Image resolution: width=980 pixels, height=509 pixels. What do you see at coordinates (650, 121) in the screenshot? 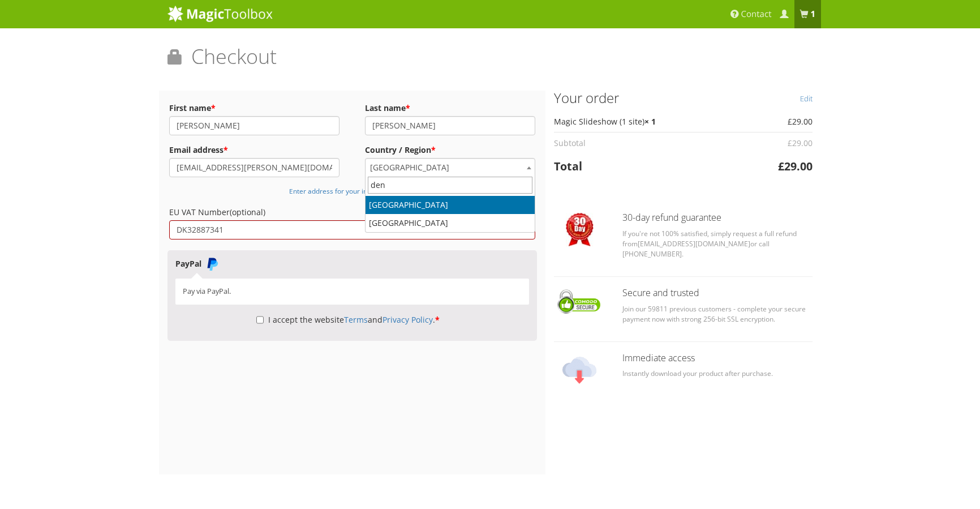
I see `strong: × 1` at bounding box center [650, 121].